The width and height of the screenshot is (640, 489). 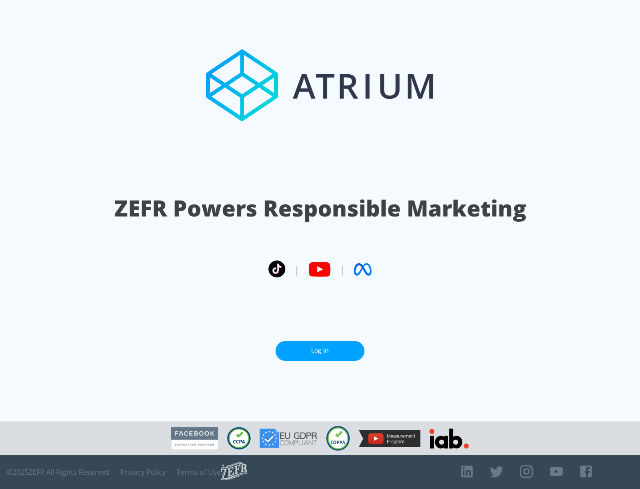 I want to click on img: IAB, so click(x=449, y=438).